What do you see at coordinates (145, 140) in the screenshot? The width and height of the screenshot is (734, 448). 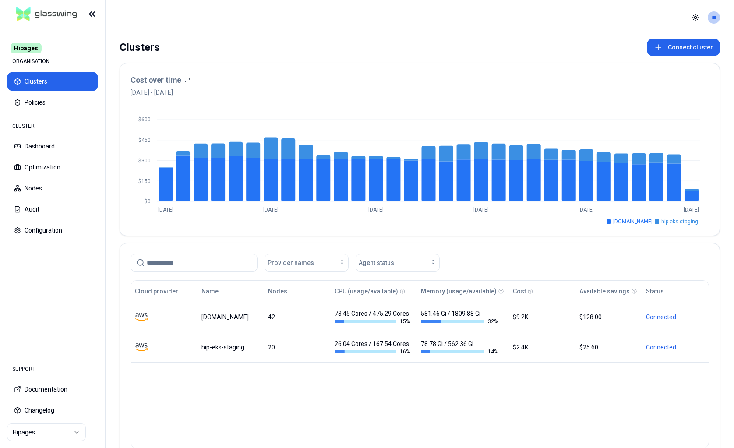 I see `tspan: $450` at bounding box center [145, 140].